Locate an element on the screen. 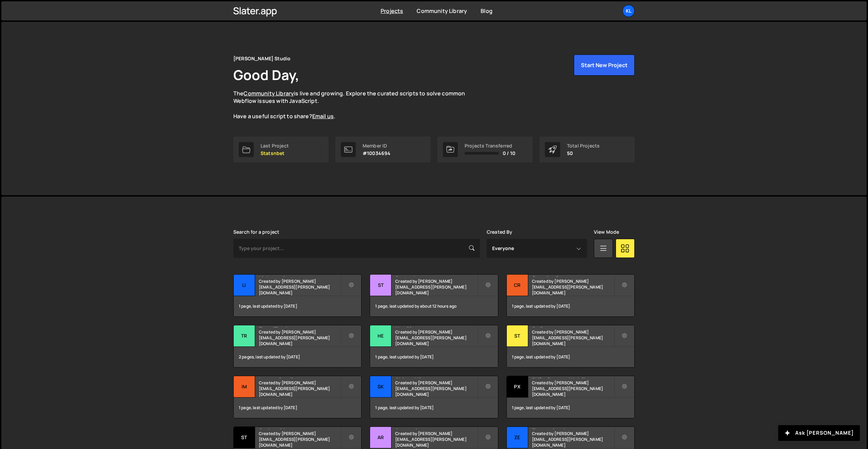 The image size is (868, 449). div: Ze is located at coordinates (518, 437).